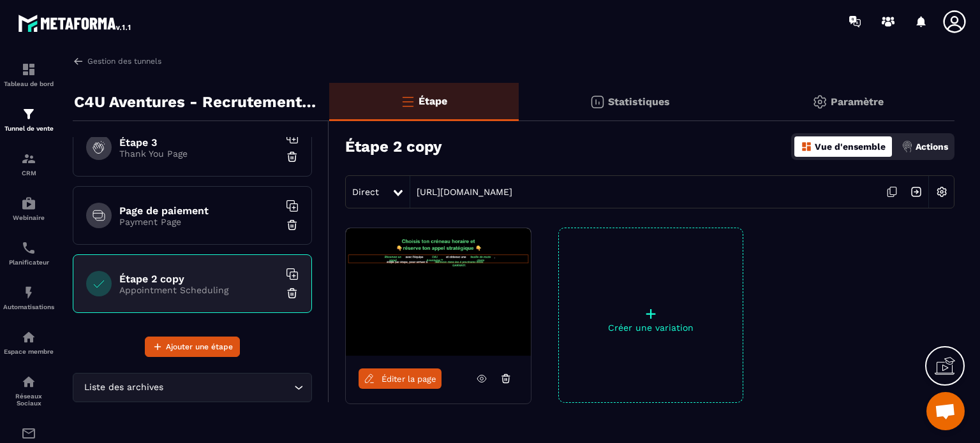 Image resolution: width=980 pixels, height=443 pixels. Describe the element at coordinates (29, 351) in the screenshot. I see `p: Espace membre` at that location.